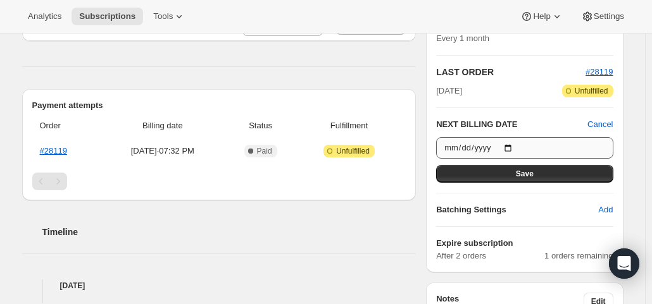 This screenshot has height=304, width=652. What do you see at coordinates (229, 232) in the screenshot?
I see `h2: Timeline` at bounding box center [229, 232].